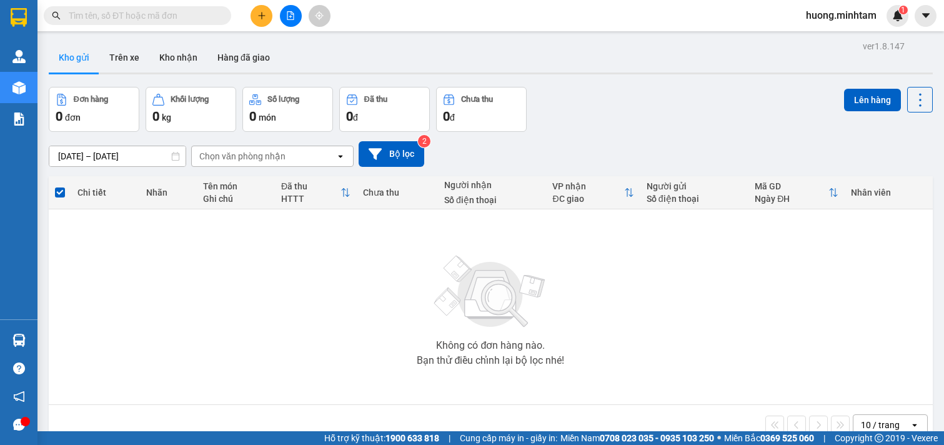  I want to click on span: Miền Nam, so click(637, 438).